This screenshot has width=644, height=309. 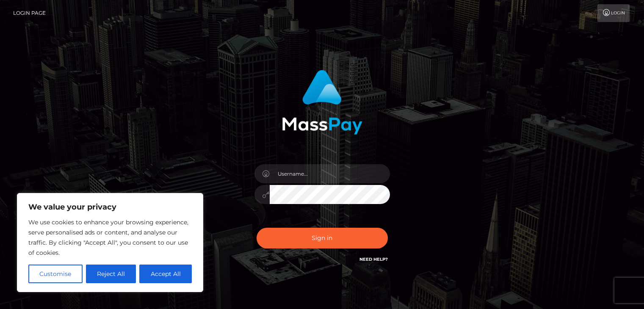 What do you see at coordinates (110, 207) in the screenshot?
I see `p: We value your privacy` at bounding box center [110, 207].